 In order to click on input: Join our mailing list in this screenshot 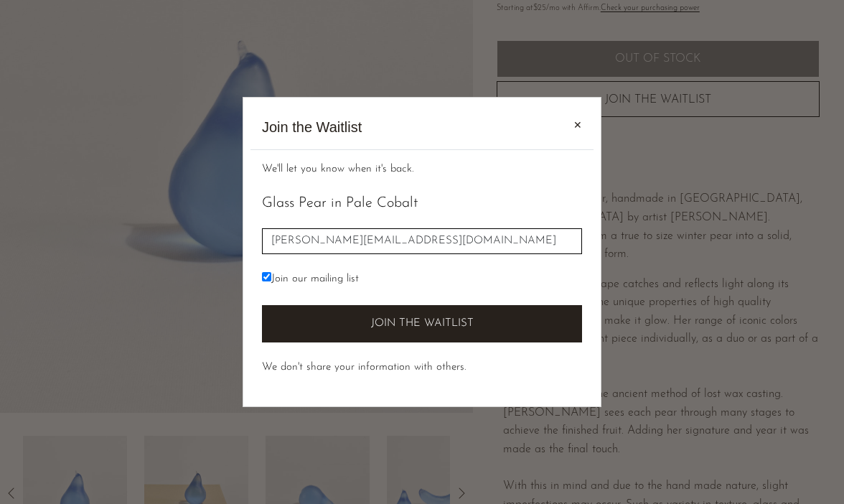, I will do `click(266, 276)`.